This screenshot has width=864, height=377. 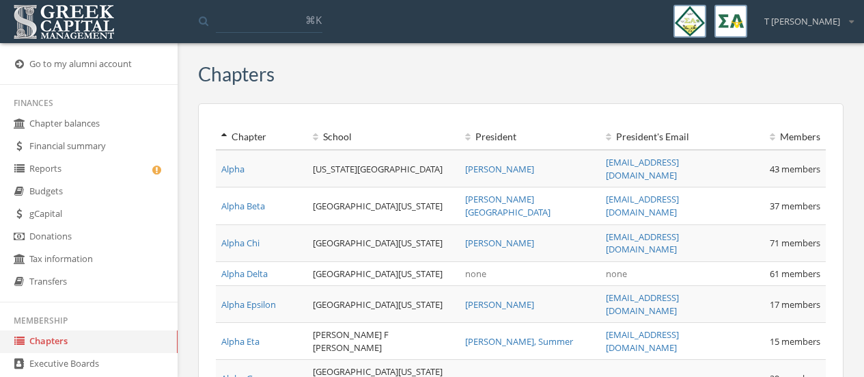 I want to click on h3: Chapters, so click(x=236, y=74).